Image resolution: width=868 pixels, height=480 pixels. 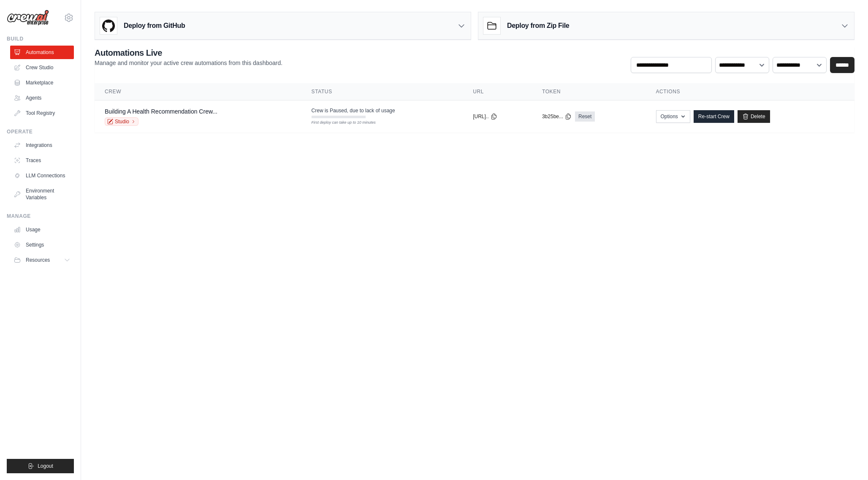 What do you see at coordinates (42, 161) in the screenshot?
I see `a: Traces` at bounding box center [42, 161].